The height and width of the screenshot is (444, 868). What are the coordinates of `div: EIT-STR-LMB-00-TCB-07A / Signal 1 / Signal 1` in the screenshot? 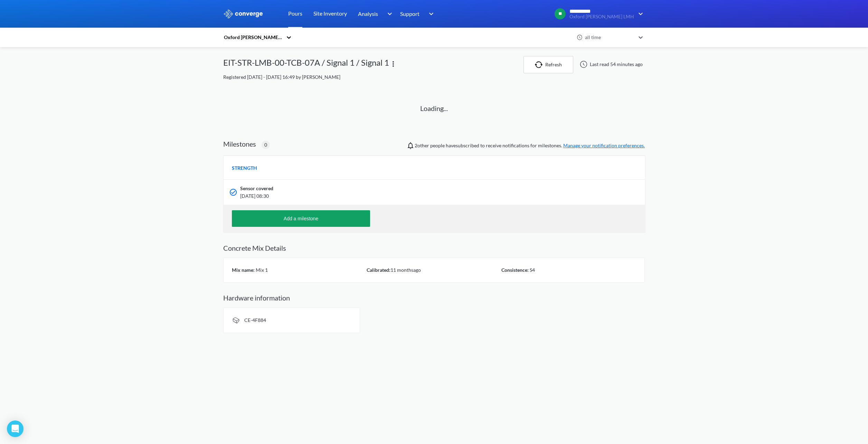 It's located at (306, 65).